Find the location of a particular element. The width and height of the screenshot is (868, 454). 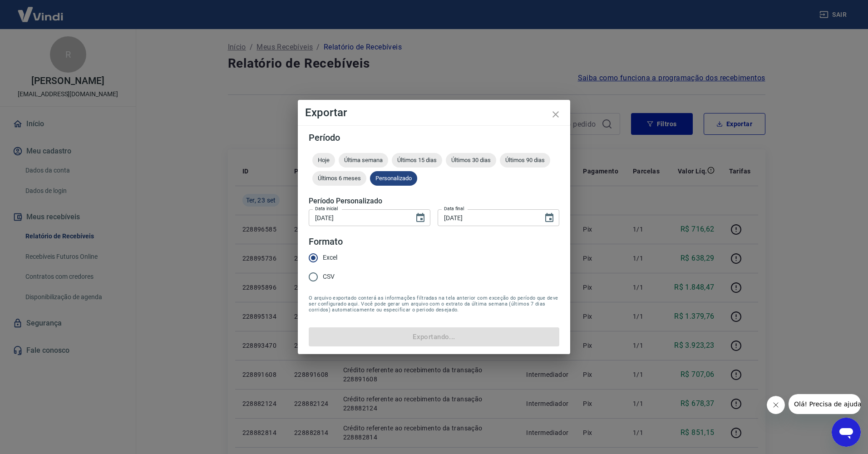

label: Data final is located at coordinates (454, 209).